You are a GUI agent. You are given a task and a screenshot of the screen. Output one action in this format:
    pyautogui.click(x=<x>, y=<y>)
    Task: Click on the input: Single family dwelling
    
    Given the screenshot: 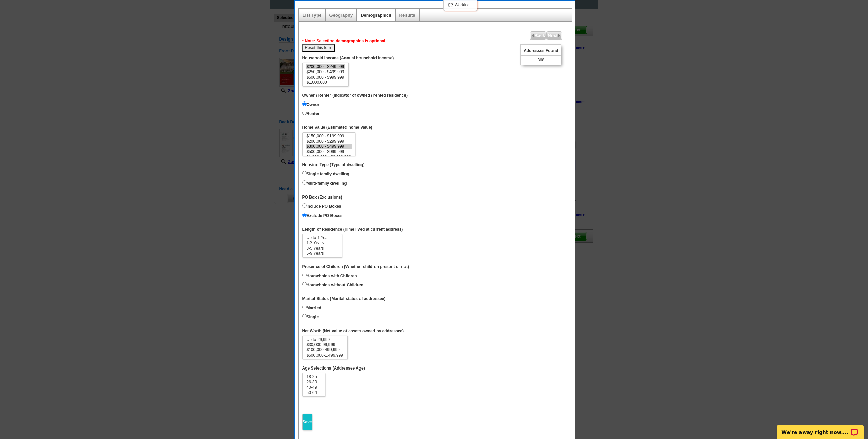 What is the action you would take?
    pyautogui.click(x=304, y=173)
    